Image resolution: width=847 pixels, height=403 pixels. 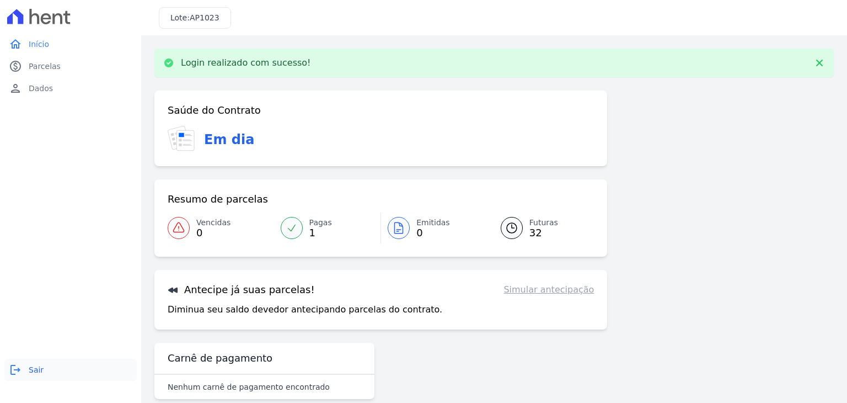 I want to click on i: home, so click(x=15, y=44).